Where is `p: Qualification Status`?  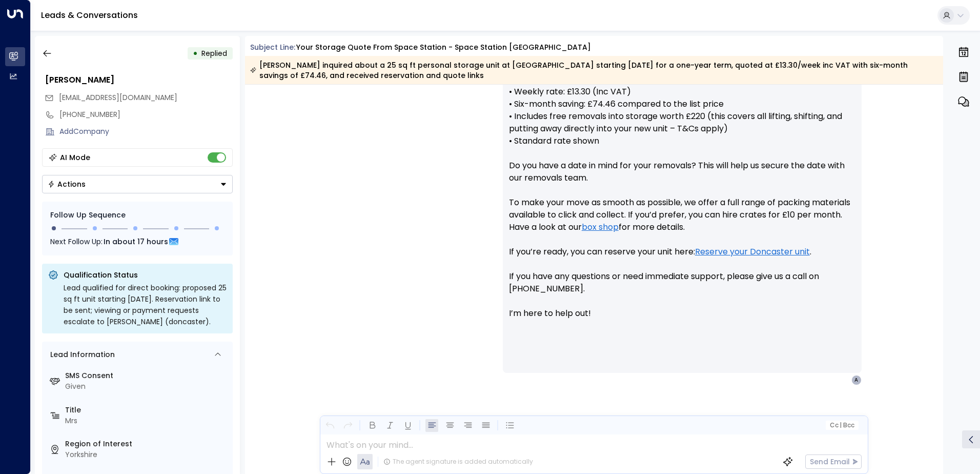
p: Qualification Status is located at coordinates (145, 275).